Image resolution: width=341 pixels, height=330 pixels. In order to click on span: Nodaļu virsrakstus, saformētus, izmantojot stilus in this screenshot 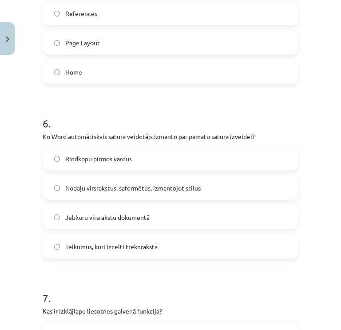, I will do `click(133, 188)`.